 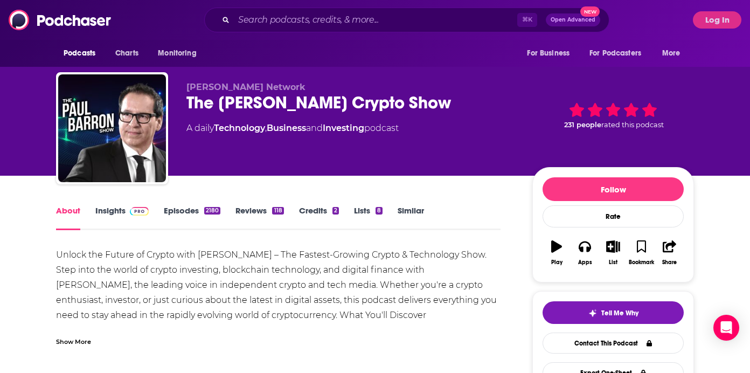 I want to click on div: 2, so click(x=336, y=211).